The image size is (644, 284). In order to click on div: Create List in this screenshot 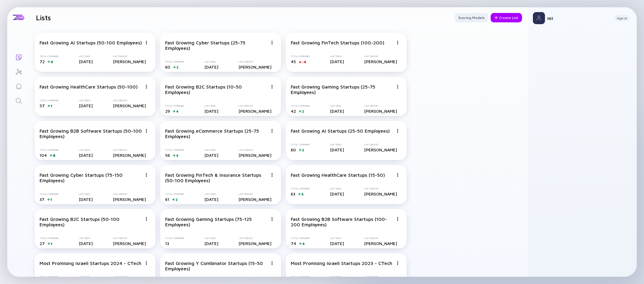, I will do `click(506, 18)`.